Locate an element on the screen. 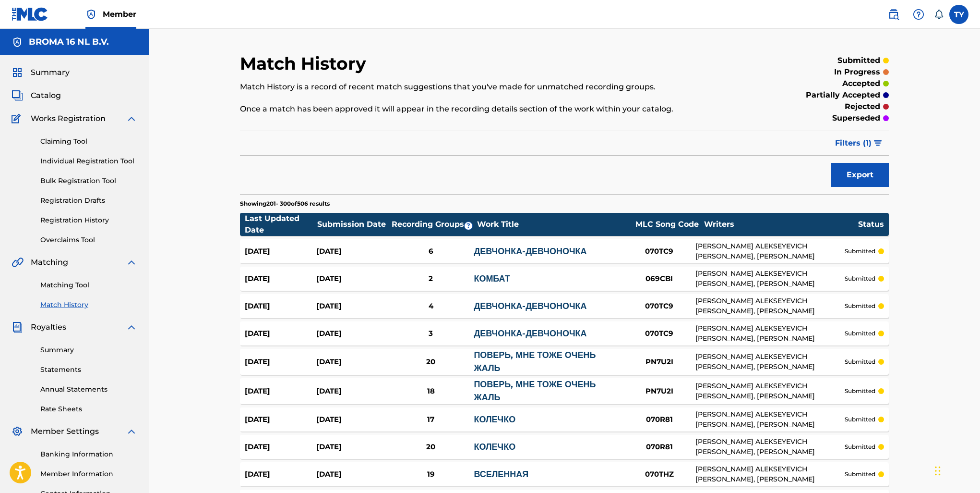 The width and height of the screenshot is (980, 493). div: 17 is located at coordinates (431, 420).